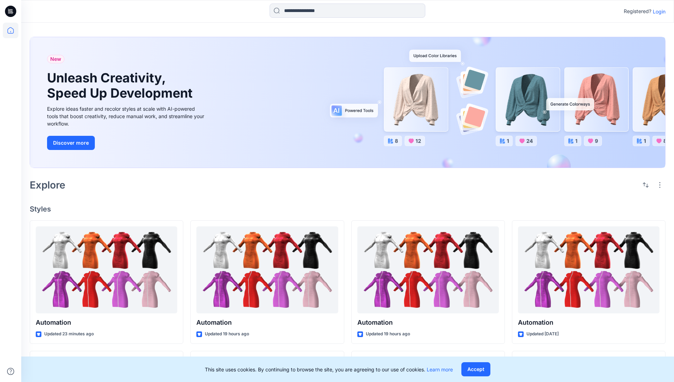 Image resolution: width=674 pixels, height=382 pixels. What do you see at coordinates (127, 143) in the screenshot?
I see `a: Discover more` at bounding box center [127, 143].